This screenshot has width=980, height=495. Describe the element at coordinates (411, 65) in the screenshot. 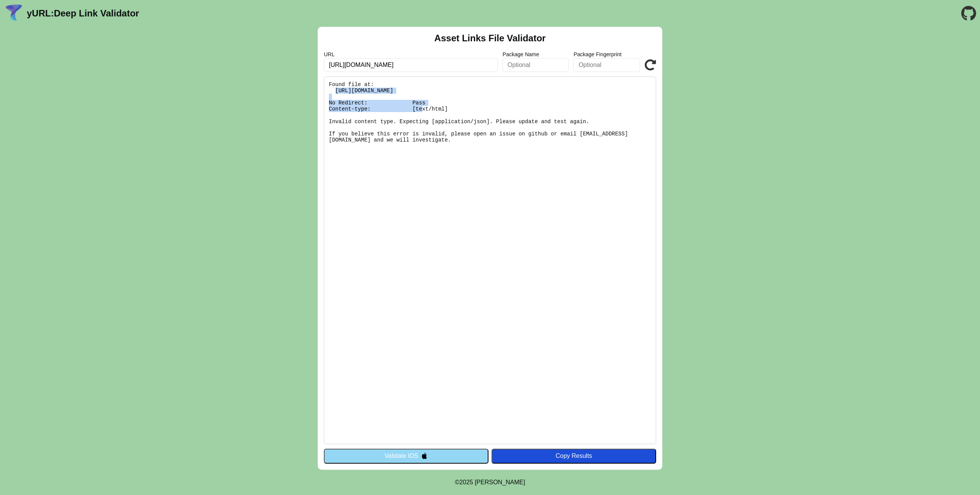

I see `input: Required` at that location.